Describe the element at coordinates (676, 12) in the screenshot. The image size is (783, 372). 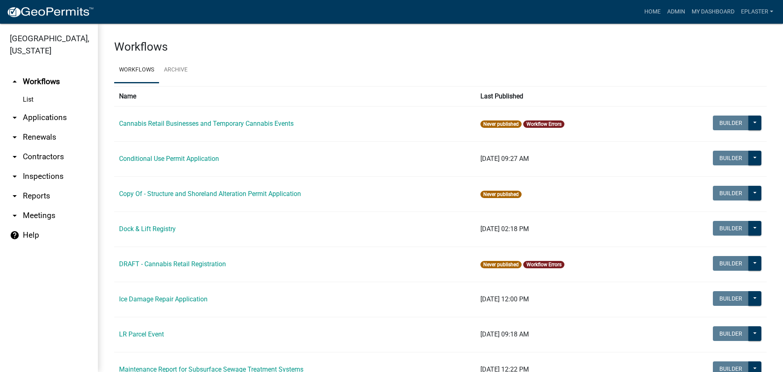
I see `a: Admin` at that location.